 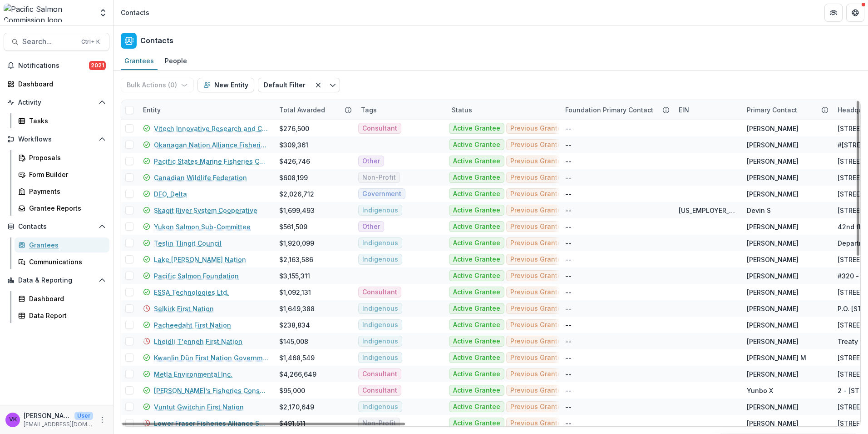 What do you see at coordinates (65, 157) in the screenshot?
I see `div: Proposals` at bounding box center [65, 157].